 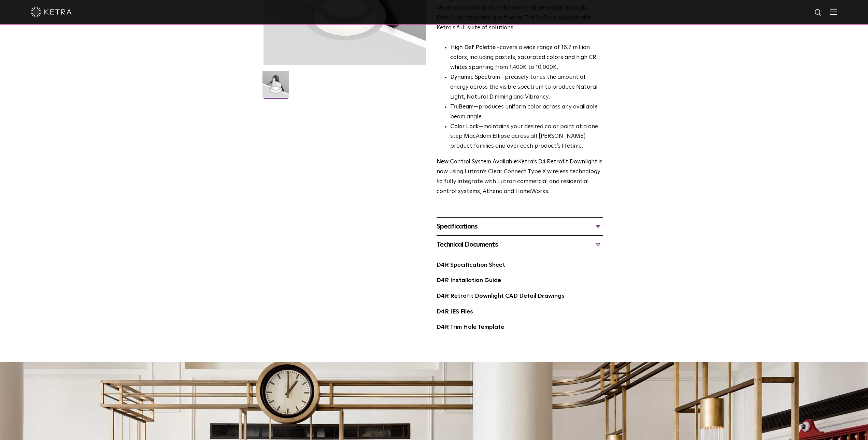 I want to click on img: D4R Retrofit Downlight, so click(x=275, y=87).